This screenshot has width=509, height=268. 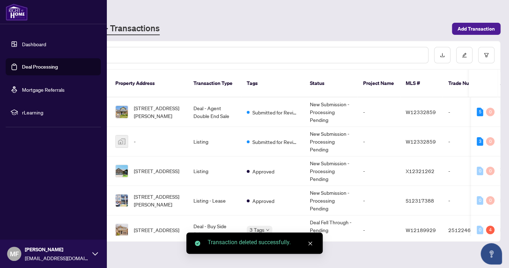 What do you see at coordinates (421, 83) in the screenshot?
I see `th: MLS #` at bounding box center [421, 83].